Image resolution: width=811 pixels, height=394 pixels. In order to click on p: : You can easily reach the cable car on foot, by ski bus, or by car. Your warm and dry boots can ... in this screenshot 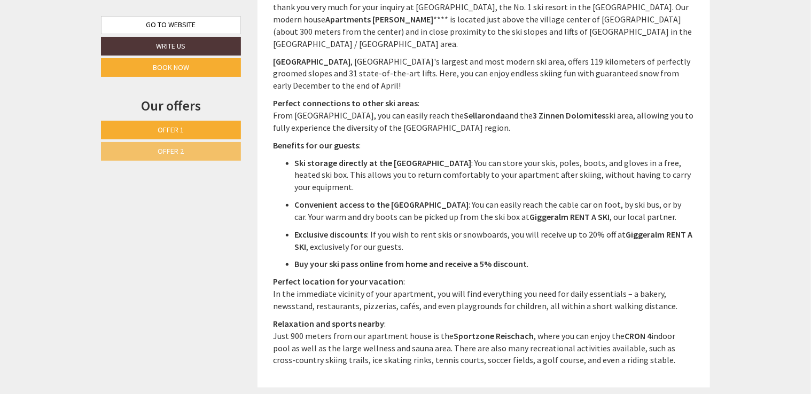, I will do `click(495, 211)`.